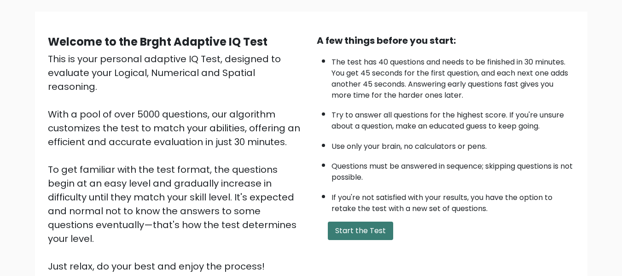  What do you see at coordinates (177, 163) in the screenshot?
I see `div: This is your personal adaptive IQ Test, designed to evaluate your Logical, Numerical and Spatial ...` at bounding box center [177, 163].